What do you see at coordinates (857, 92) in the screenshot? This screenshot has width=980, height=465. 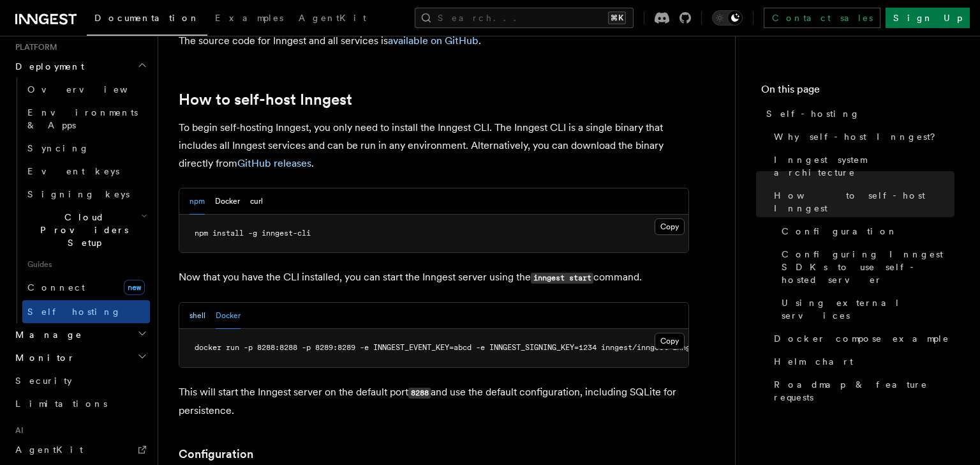 I see `h4: On this page` at bounding box center [857, 92].